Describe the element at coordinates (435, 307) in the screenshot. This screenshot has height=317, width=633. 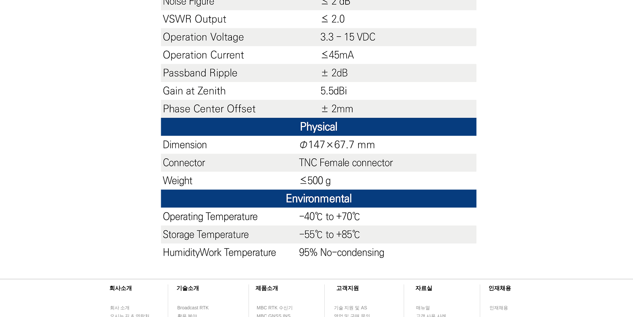
I see `a: 매뉴얼` at that location.